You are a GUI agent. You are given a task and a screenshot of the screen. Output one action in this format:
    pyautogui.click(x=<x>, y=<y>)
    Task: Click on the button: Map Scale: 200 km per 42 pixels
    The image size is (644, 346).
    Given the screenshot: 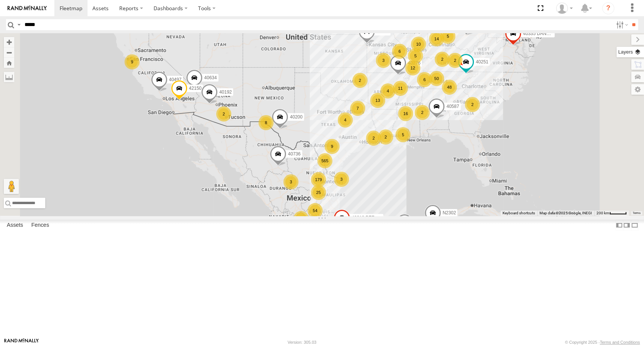 What is the action you would take?
    pyautogui.click(x=612, y=213)
    